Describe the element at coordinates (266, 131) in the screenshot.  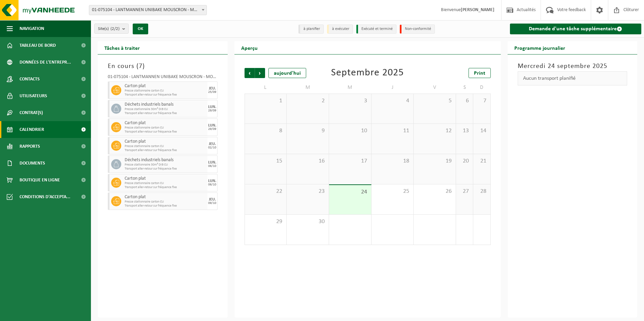
I see `span: 8` at that location.